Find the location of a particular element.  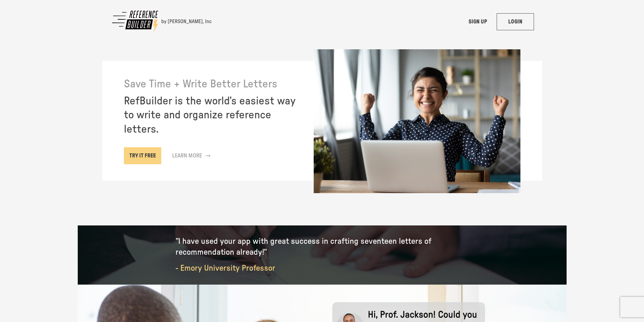

img: writing on paper is located at coordinates (417, 121).